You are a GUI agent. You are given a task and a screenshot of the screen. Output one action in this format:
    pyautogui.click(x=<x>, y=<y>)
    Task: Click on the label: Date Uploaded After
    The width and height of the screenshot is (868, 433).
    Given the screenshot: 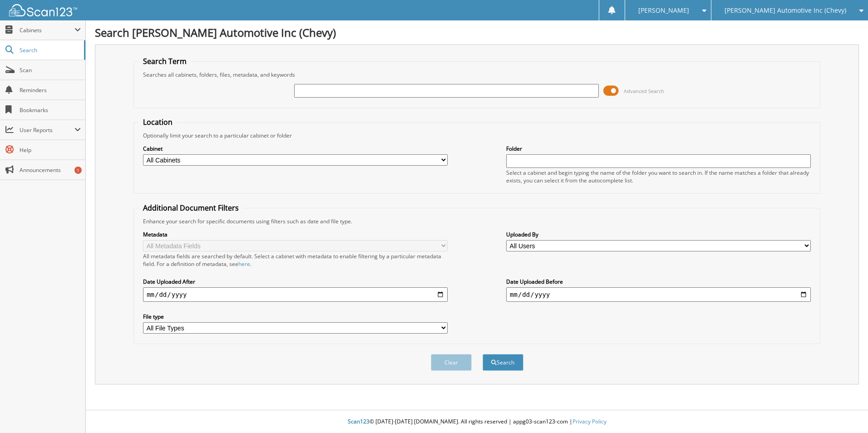 What is the action you would take?
    pyautogui.click(x=295, y=282)
    